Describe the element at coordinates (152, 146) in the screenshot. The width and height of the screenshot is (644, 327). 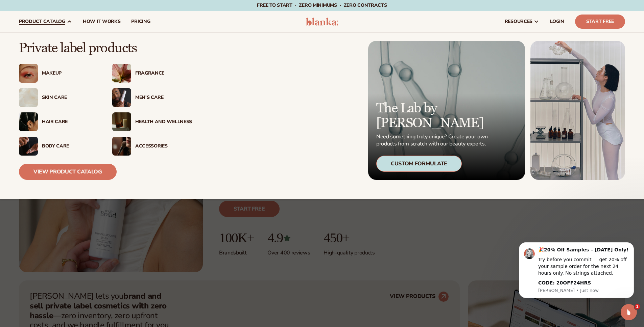
I see `a: Female with makeup brush. Accessories` at that location.